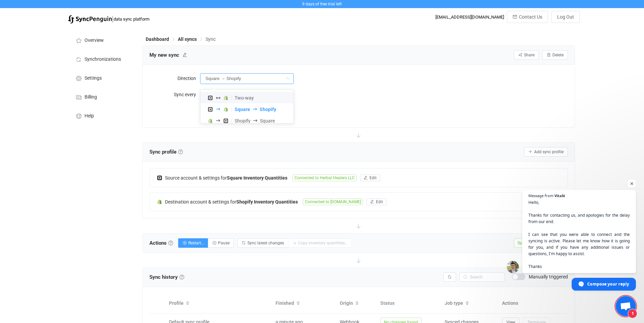  Describe the element at coordinates (109, 19) in the screenshot. I see `a: |data sync platform` at that location.